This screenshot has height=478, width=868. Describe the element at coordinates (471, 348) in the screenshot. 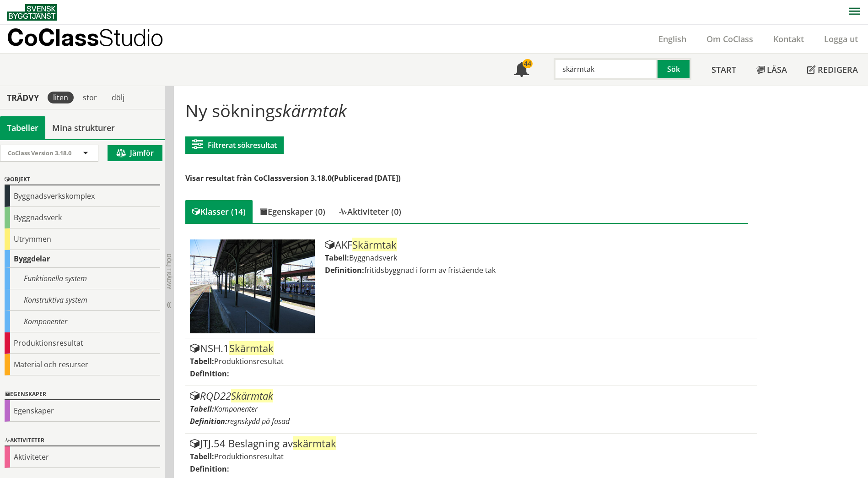

I see `div: NSH.1` at that location.